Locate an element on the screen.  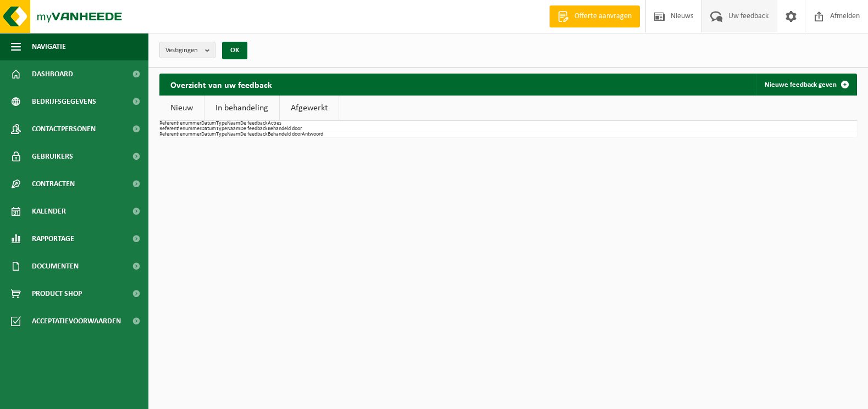
a: In behandeling is located at coordinates (242, 108).